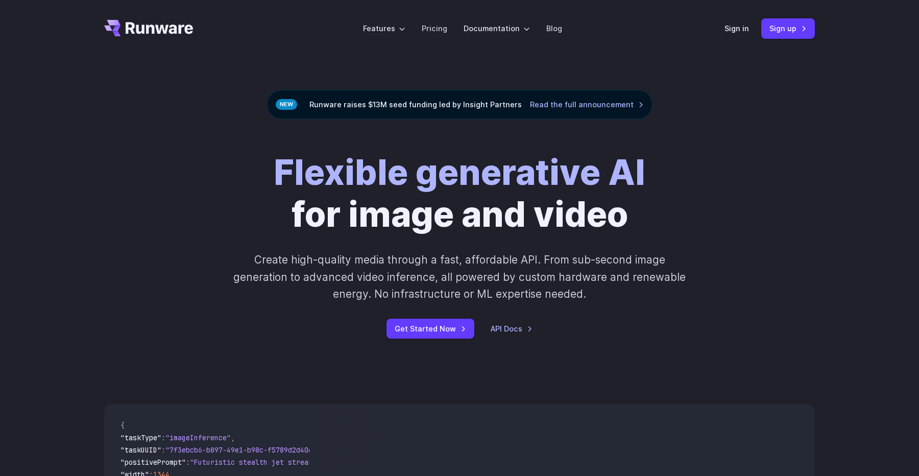  Describe the element at coordinates (243, 450) in the screenshot. I see `span: "7f3ebcb6-b897-49e1-b98c-f5789d2d40d7"` at that location.